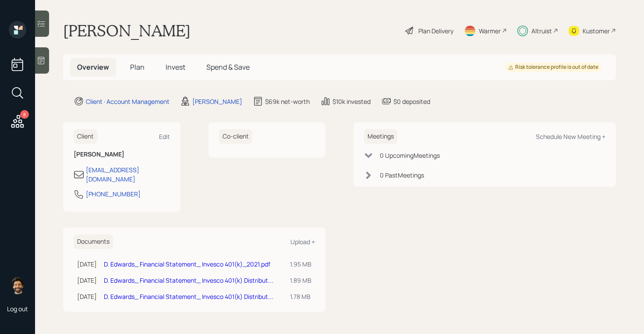 The height and width of the screenshot is (334, 644). I want to click on div: 0 Past Meeting s, so click(402, 175).